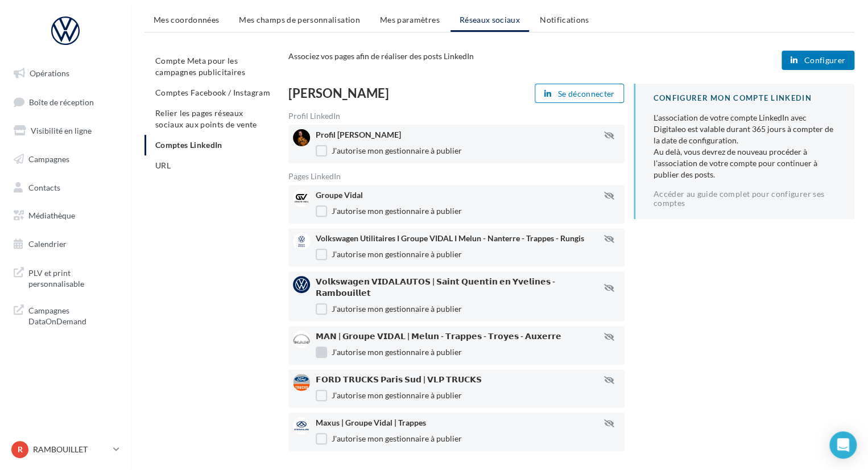 This screenshot has width=868, height=470. I want to click on span: Médiathèque, so click(52, 215).